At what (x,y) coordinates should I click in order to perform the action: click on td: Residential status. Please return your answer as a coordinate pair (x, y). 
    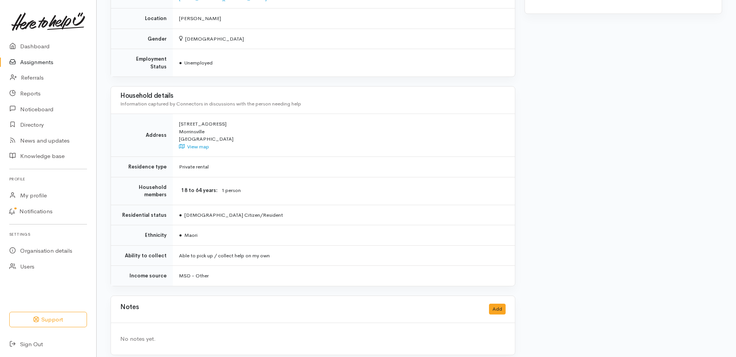
    Looking at the image, I should click on (142, 215).